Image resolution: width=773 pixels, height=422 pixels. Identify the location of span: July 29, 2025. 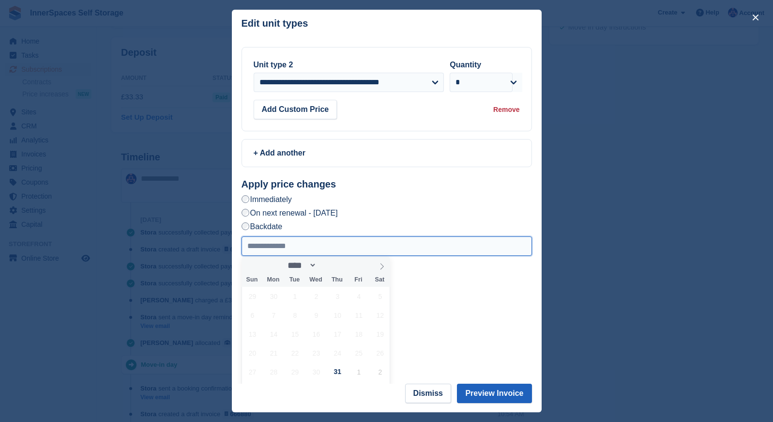
(295, 371).